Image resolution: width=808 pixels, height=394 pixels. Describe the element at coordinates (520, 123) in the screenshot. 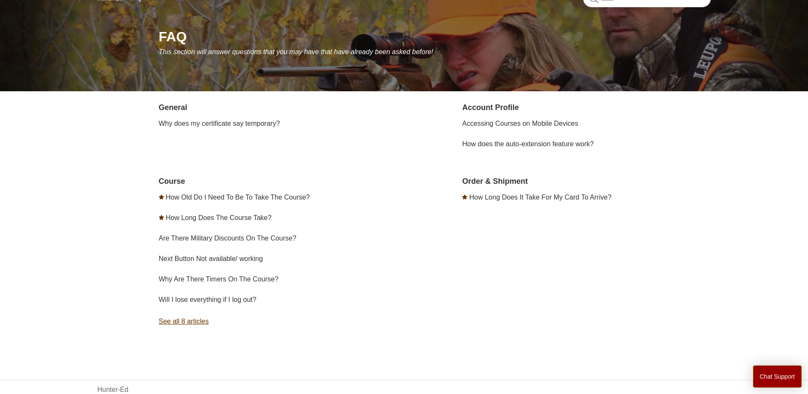

I see `a: Accessing Courses on Mobile Devices` at that location.